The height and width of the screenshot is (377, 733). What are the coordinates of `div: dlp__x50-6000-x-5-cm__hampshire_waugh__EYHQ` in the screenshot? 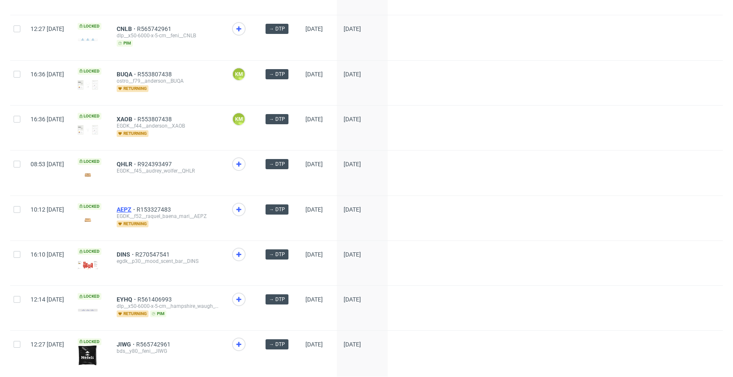 It's located at (168, 306).